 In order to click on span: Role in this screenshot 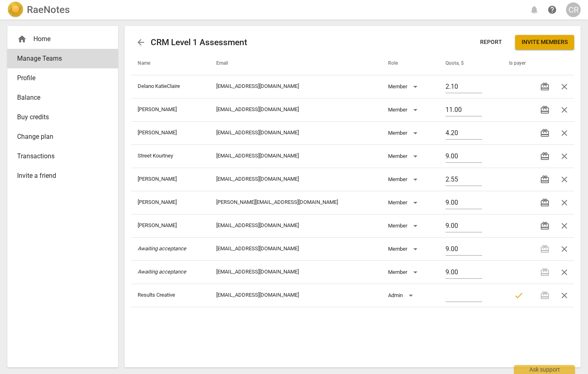, I will do `click(398, 64)`.